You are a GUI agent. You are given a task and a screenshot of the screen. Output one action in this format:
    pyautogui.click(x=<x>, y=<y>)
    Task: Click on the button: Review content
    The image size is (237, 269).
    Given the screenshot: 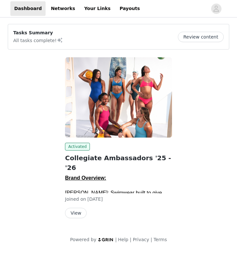 What is the action you would take?
    pyautogui.click(x=201, y=37)
    